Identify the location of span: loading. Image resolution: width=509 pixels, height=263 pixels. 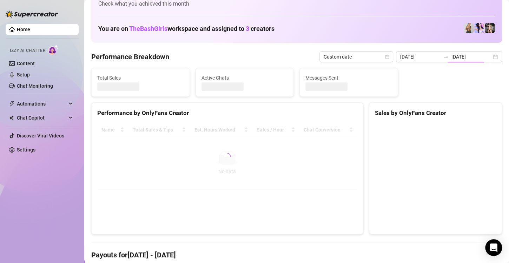
(227, 157).